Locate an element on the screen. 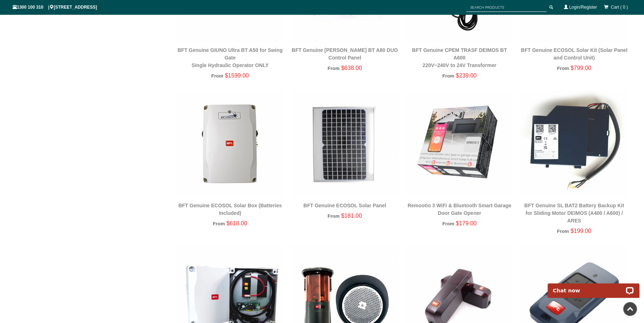 The height and width of the screenshot is (323, 644). img: BFT Genuine ECOSOL Solar Panel - Gate Warehouse is located at coordinates (344, 143).